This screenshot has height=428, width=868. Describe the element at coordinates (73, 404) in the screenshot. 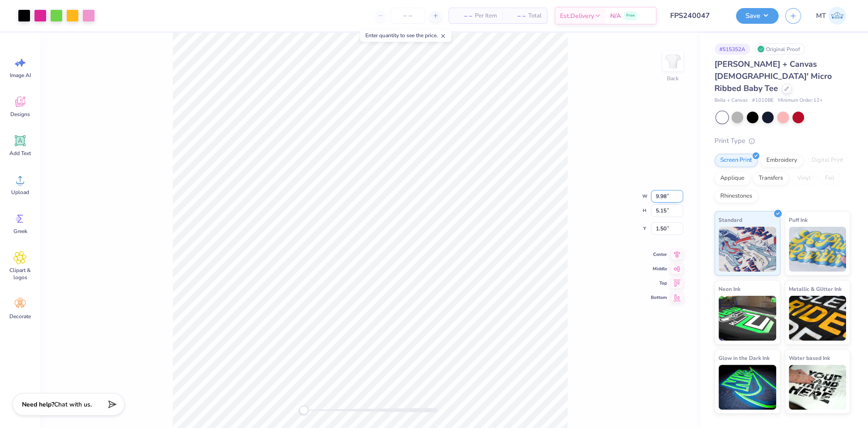

I see `span: Chat with us.` at that location.